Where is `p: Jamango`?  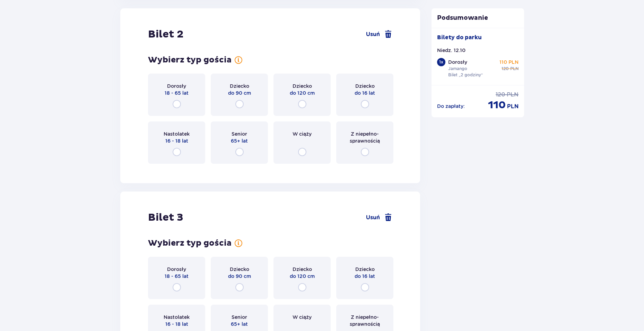
p: Jamango is located at coordinates (458, 68).